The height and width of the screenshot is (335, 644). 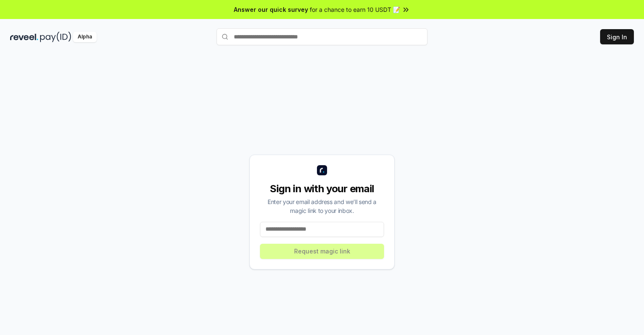 What do you see at coordinates (24, 37) in the screenshot?
I see `img: reveel_dark` at bounding box center [24, 37].